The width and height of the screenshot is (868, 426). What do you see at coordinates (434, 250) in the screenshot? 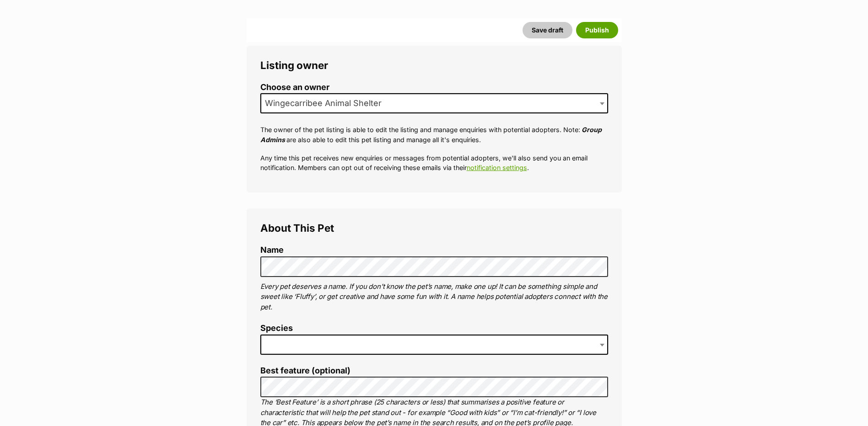
I see `label: Name` at bounding box center [434, 250].